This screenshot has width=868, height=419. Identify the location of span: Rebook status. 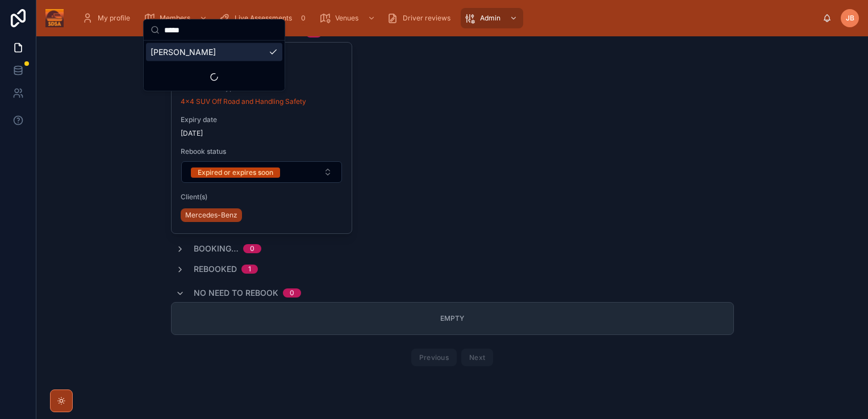
(262, 151).